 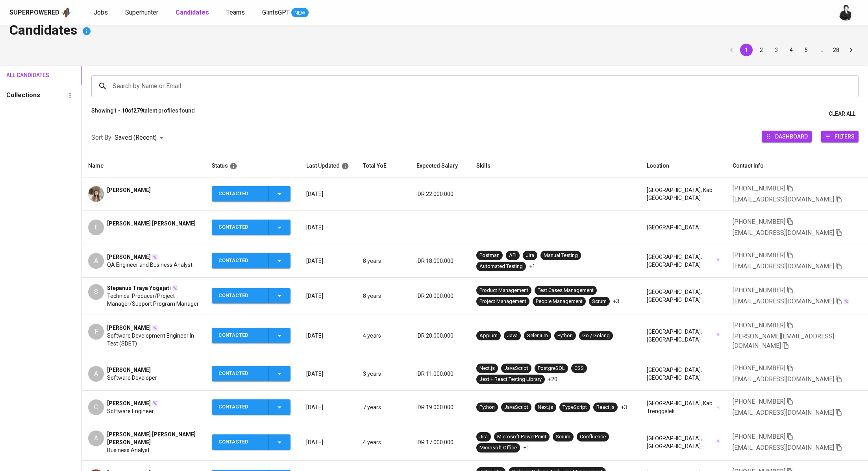 I want to click on div: S, so click(x=96, y=292).